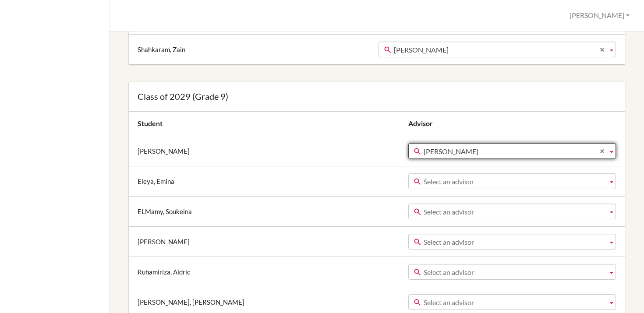  I want to click on td: Ruhamiriza, Aidric, so click(267, 272).